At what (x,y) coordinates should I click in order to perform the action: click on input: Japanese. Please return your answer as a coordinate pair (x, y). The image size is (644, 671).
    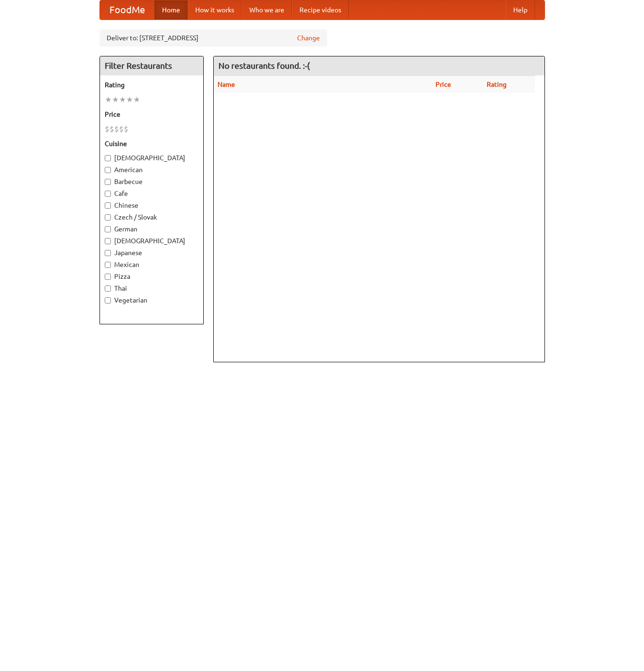
    Looking at the image, I should click on (108, 253).